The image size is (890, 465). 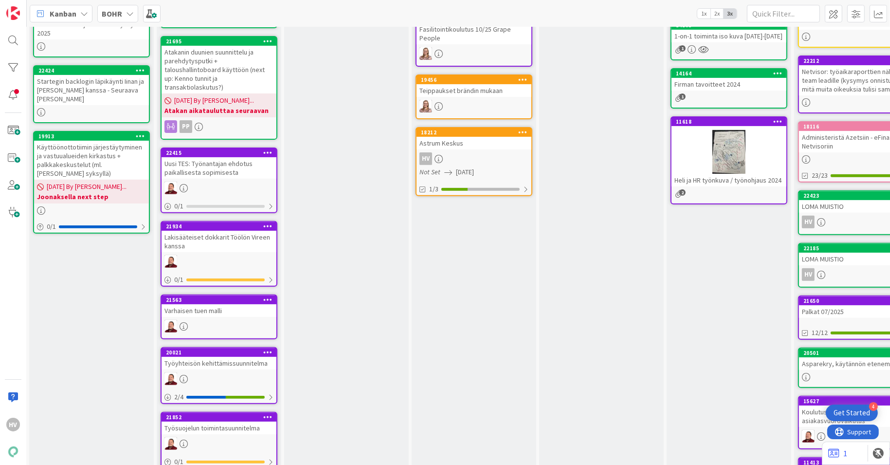 What do you see at coordinates (219, 397) in the screenshot?
I see `div: 2/4` at bounding box center [219, 397].